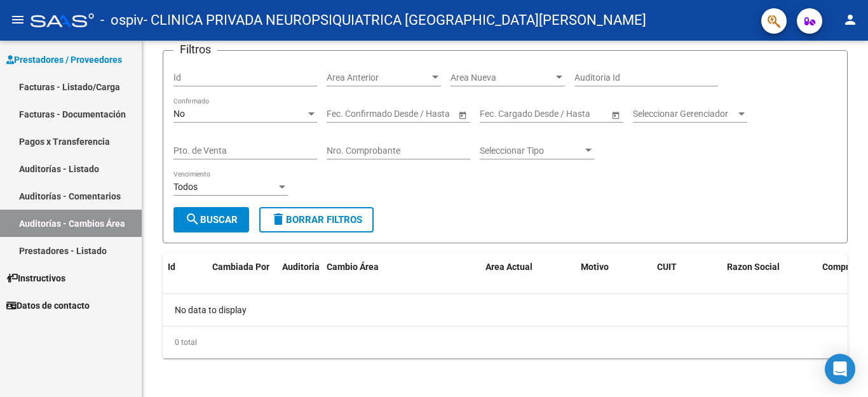 Image resolution: width=868 pixels, height=397 pixels. Describe the element at coordinates (300, 267) in the screenshot. I see `span: Auditoria` at that location.